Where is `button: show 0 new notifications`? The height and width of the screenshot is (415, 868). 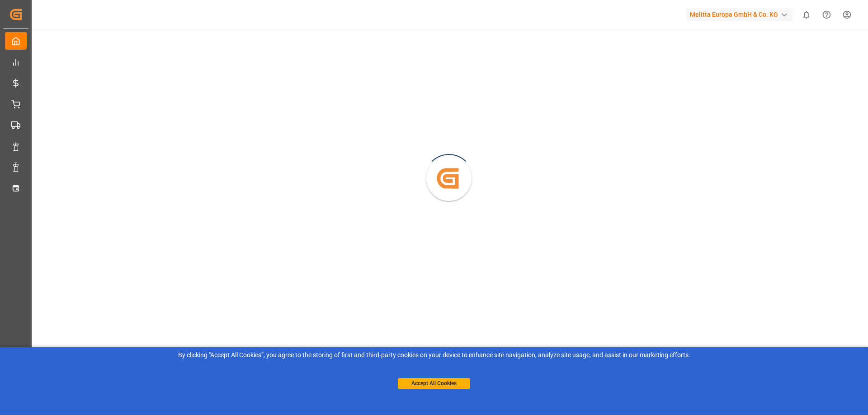
button: show 0 new notifications is located at coordinates (806, 15).